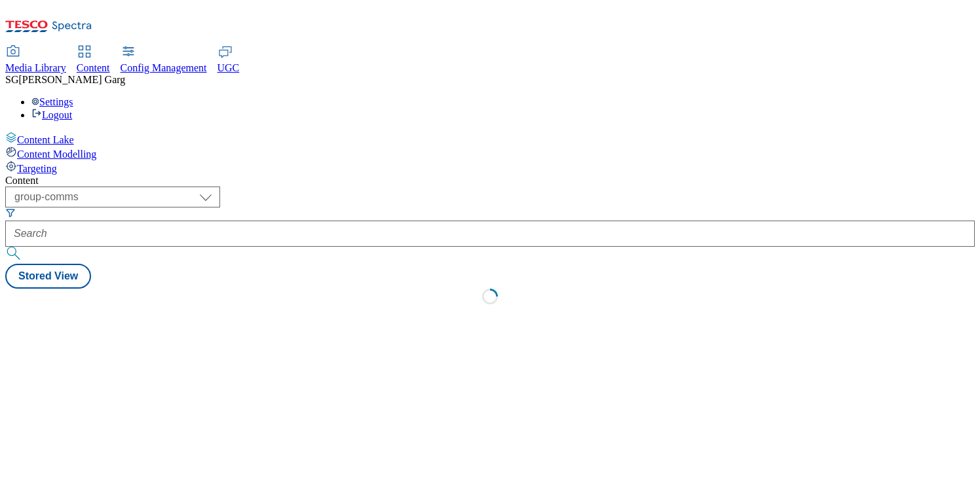 This screenshot has width=980, height=483. I want to click on input: Search, so click(490, 234).